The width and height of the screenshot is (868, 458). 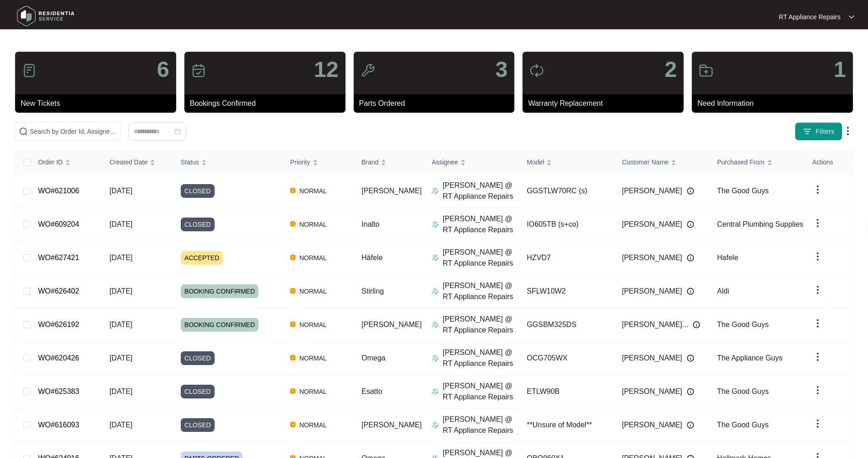 What do you see at coordinates (671, 70) in the screenshot?
I see `p: 2` at bounding box center [671, 70].